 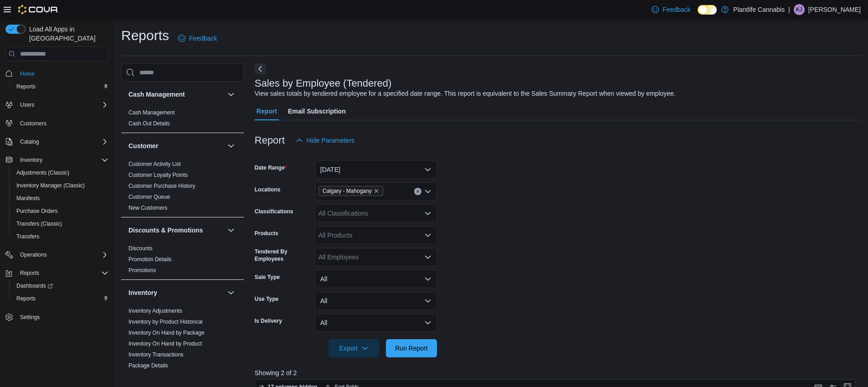 What do you see at coordinates (347, 191) in the screenshot?
I see `span: Calgary - Mahogany` at bounding box center [347, 191].